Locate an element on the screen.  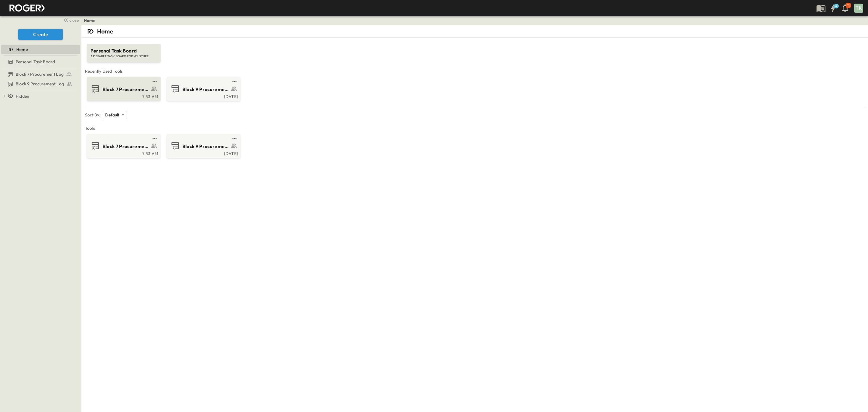
button: Create is located at coordinates (41, 35).